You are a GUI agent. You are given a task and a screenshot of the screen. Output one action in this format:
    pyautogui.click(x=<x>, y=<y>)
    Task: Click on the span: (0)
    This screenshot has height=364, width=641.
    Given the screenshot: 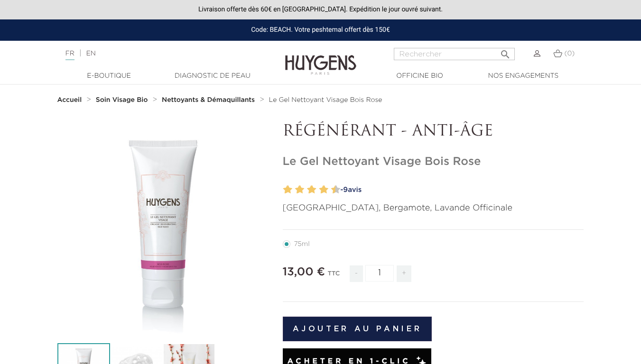 What is the action you would take?
    pyautogui.click(x=569, y=54)
    